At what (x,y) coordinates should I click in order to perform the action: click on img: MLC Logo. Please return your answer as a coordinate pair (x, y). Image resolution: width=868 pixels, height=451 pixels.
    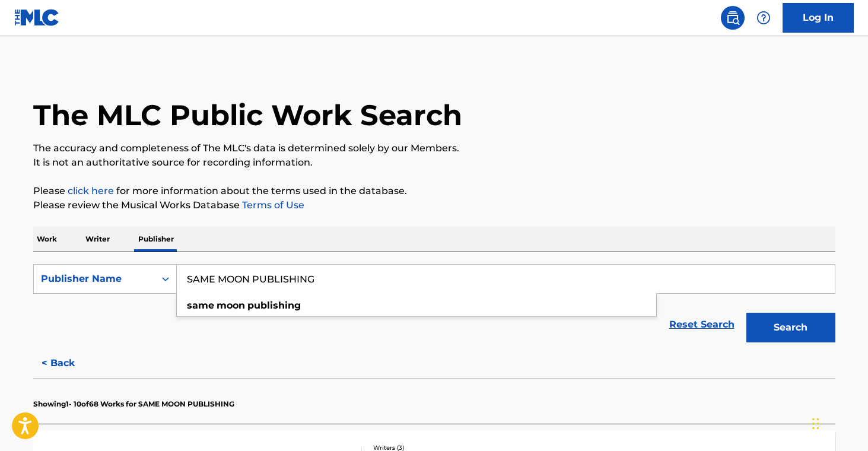
    Looking at the image, I should click on (37, 17).